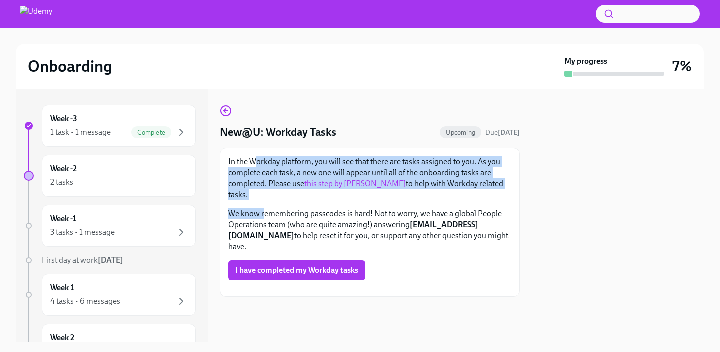 The width and height of the screenshot is (720, 352). Describe the element at coordinates (36, 14) in the screenshot. I see `img: Udemy` at that location.